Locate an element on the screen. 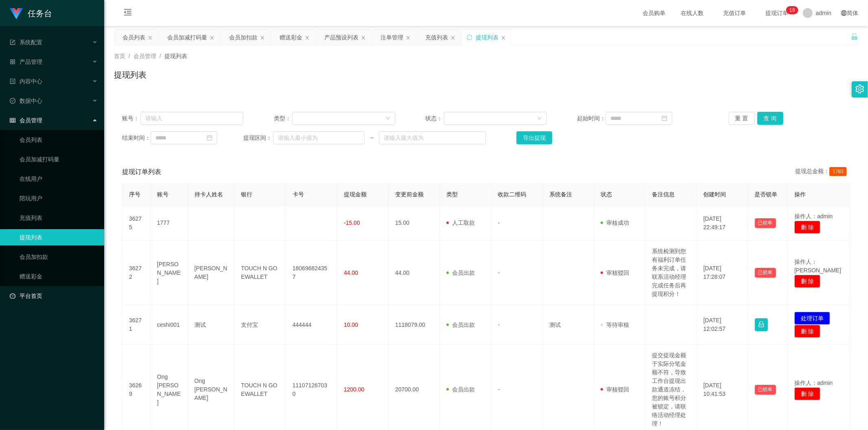  span: 1200.00 is located at coordinates (354, 389).